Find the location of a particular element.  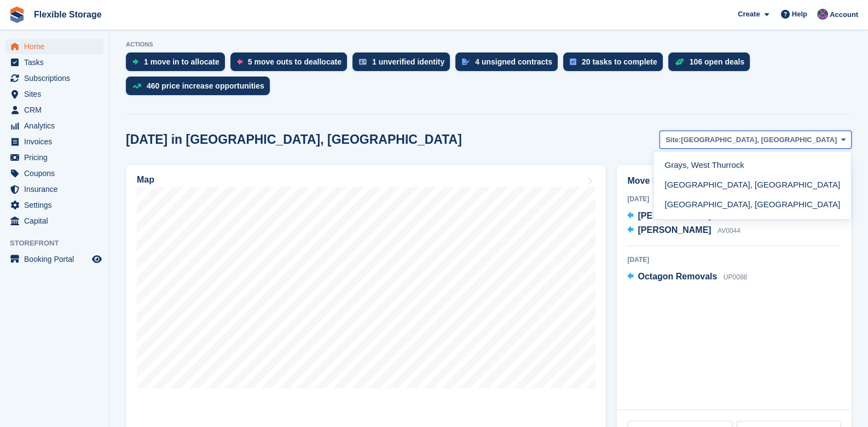

span: Account is located at coordinates (844, 15).